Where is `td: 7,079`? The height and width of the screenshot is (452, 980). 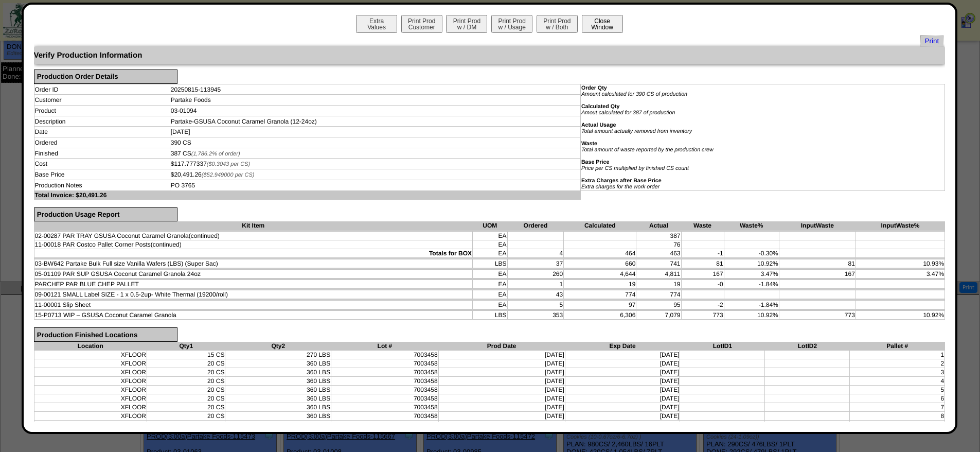 td: 7,079 is located at coordinates (658, 315).